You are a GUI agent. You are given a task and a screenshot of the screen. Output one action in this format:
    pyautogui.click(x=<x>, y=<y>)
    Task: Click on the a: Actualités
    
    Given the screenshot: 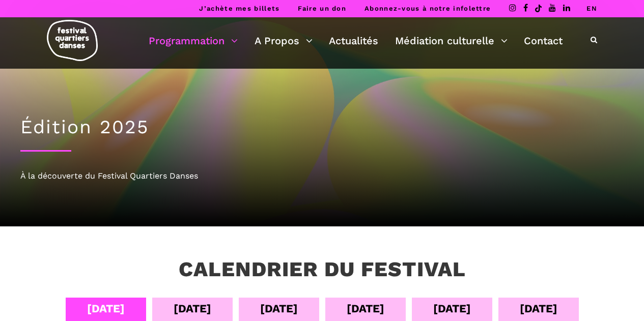 What is the action you would take?
    pyautogui.click(x=353, y=41)
    